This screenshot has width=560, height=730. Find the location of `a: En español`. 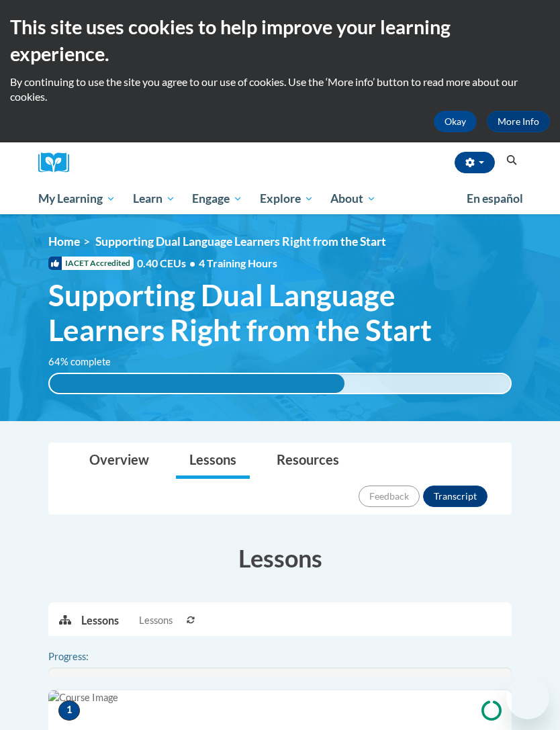

a: En español is located at coordinates (495, 199).